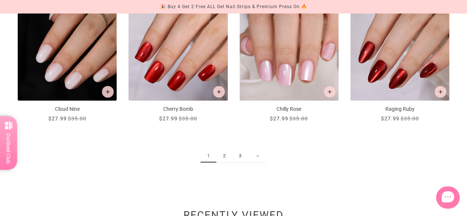 The width and height of the screenshot is (467, 216). What do you see at coordinates (208, 156) in the screenshot?
I see `span: 1` at bounding box center [208, 156].